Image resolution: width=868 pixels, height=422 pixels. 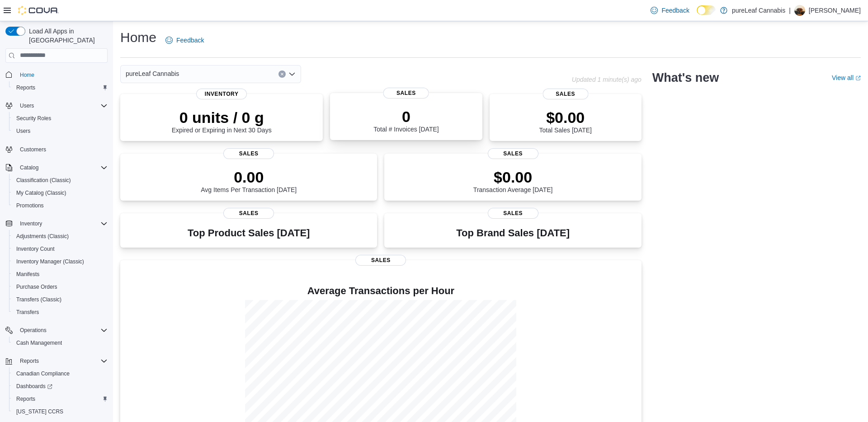 What do you see at coordinates (23, 131) in the screenshot?
I see `a: Users` at bounding box center [23, 131].